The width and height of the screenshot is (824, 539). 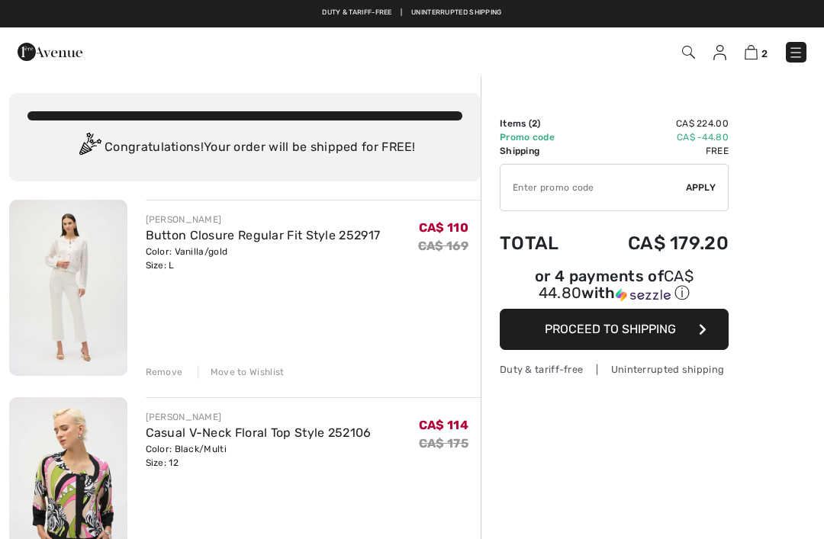 I want to click on img: Search, so click(x=688, y=52).